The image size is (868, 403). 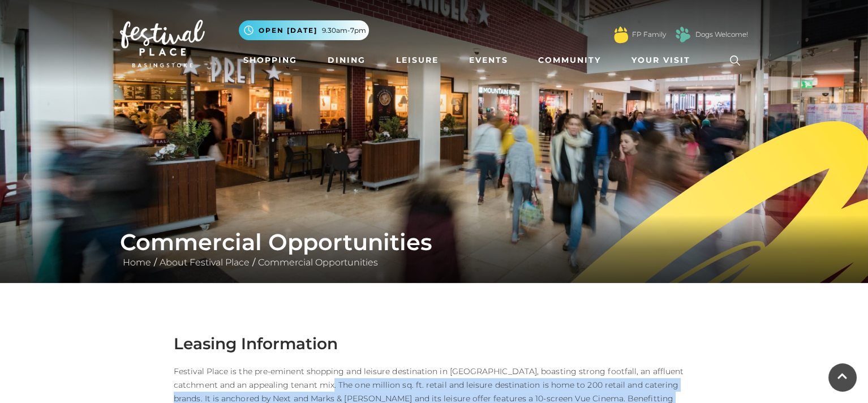 I want to click on a: Dogs Welcome!, so click(x=722, y=35).